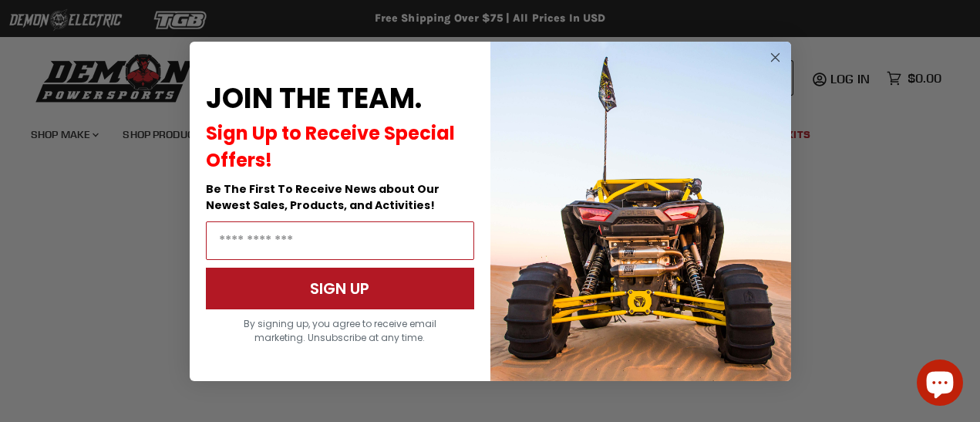 Image resolution: width=980 pixels, height=422 pixels. Describe the element at coordinates (340, 241) in the screenshot. I see `input: Email Address` at that location.